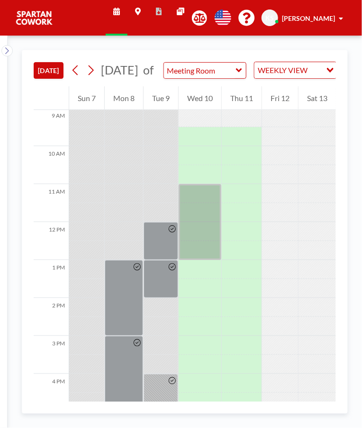 This screenshot has height=428, width=362. I want to click on div: 12 PM, so click(51, 241).